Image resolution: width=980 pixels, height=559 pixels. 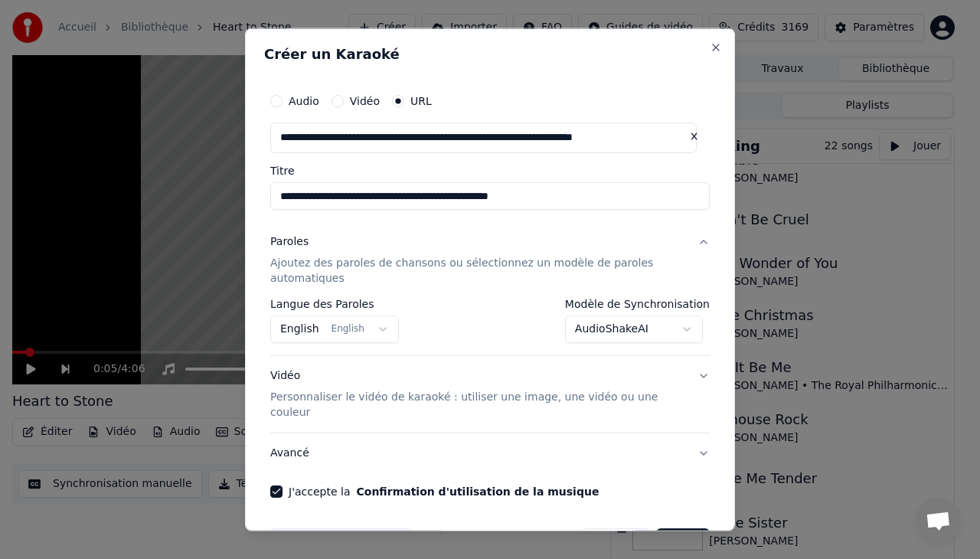 What do you see at coordinates (290, 242) in the screenshot?
I see `div: Paroles` at bounding box center [290, 242].